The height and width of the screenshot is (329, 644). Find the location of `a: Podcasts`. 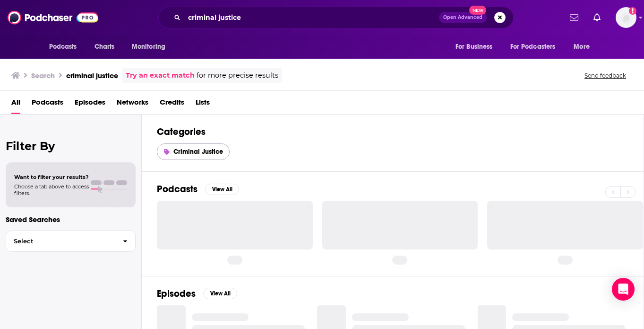

a: Podcasts is located at coordinates (47, 104).